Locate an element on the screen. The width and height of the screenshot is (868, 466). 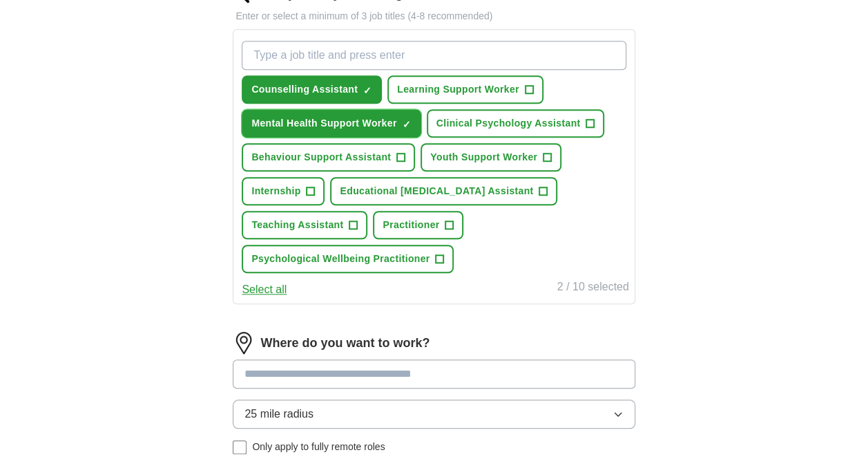
button: Clinical Psychology Assistant is located at coordinates (515, 123).